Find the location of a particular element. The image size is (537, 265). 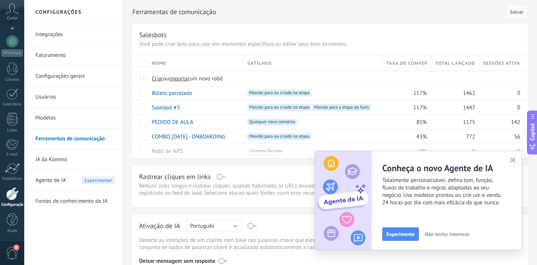

span: Movido para a etapa do funil is located at coordinates (341, 108).